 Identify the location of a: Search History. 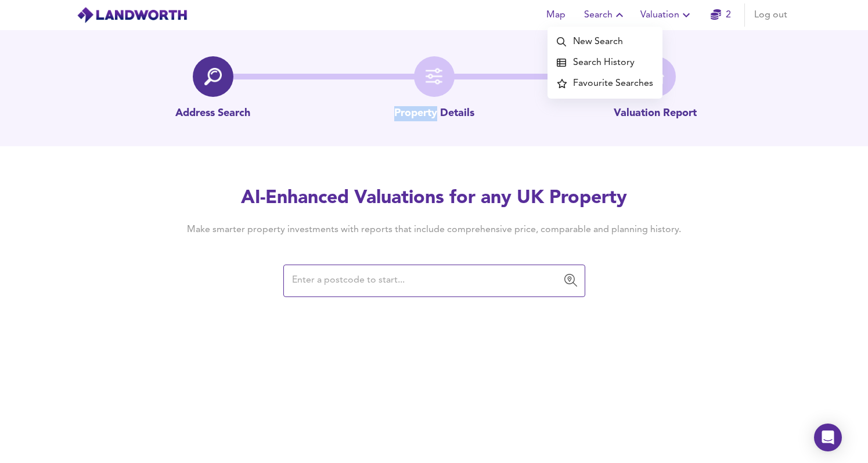
(605, 63).